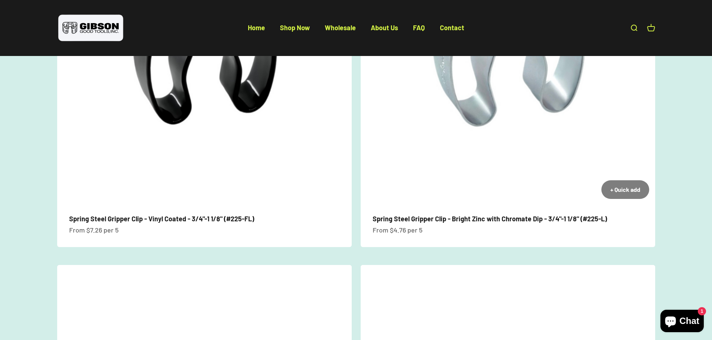  Describe the element at coordinates (452, 28) in the screenshot. I see `a: Contact` at that location.